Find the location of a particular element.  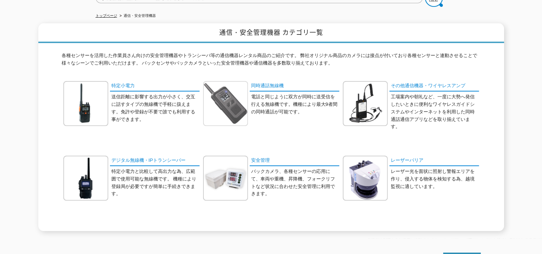

li: 通信・安全管理機器 is located at coordinates (137, 16).